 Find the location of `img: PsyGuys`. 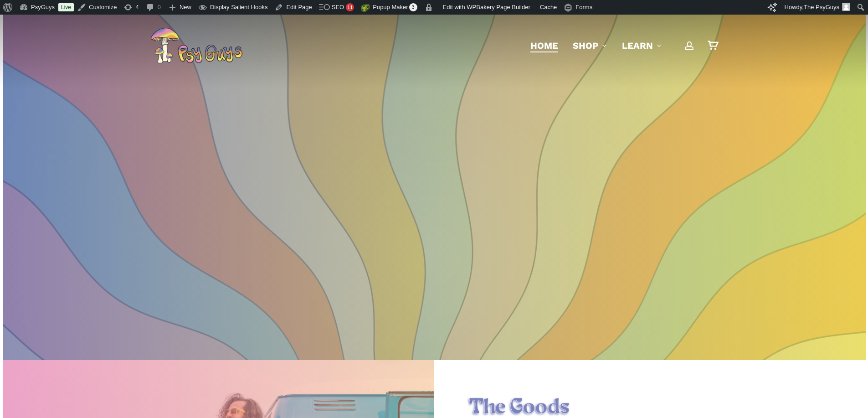

img: PsyGuys is located at coordinates (196, 45).